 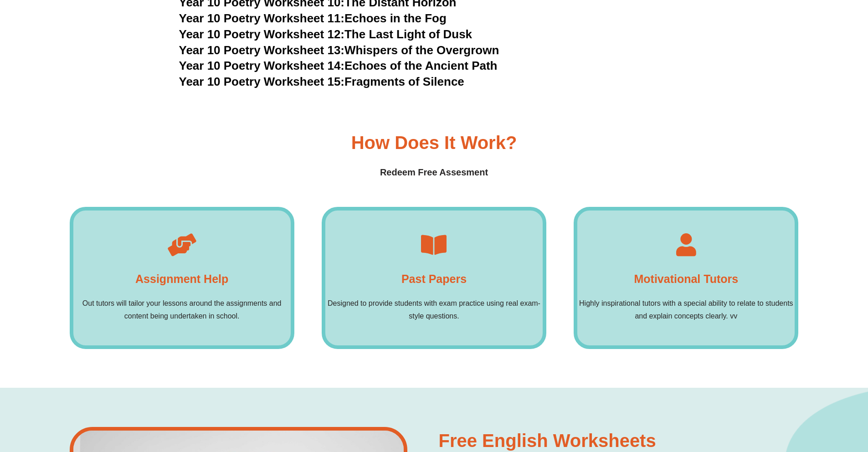 What do you see at coordinates (262, 34) in the screenshot?
I see `span: Year 10 Poetry Worksheet 12:` at bounding box center [262, 34].